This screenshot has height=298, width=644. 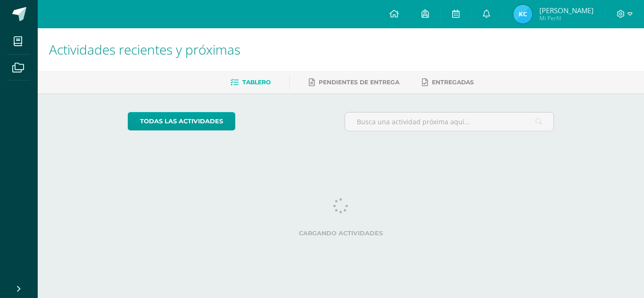 I want to click on input: Busca una actividad próxima aquí..., so click(x=449, y=122).